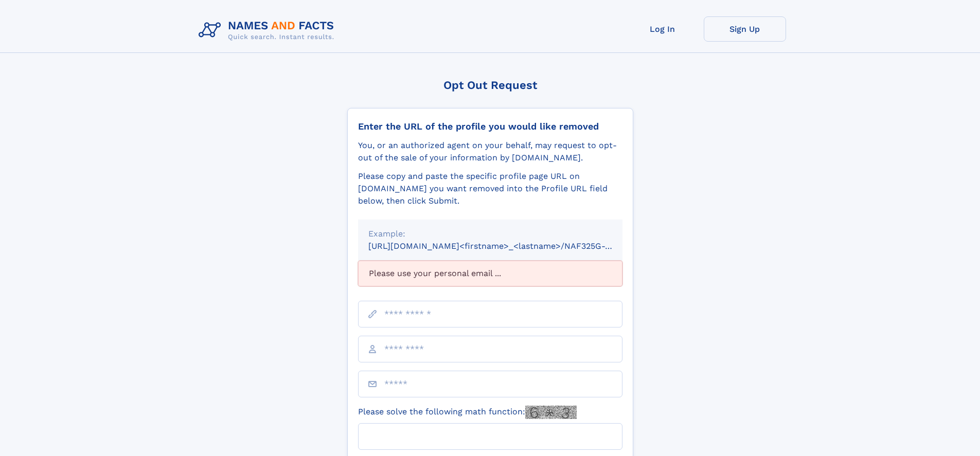  I want to click on div: Opt Out Request, so click(490, 85).